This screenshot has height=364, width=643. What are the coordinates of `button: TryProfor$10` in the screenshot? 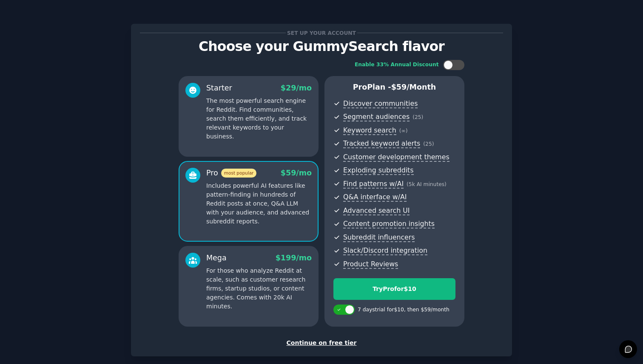 It's located at (394, 289).